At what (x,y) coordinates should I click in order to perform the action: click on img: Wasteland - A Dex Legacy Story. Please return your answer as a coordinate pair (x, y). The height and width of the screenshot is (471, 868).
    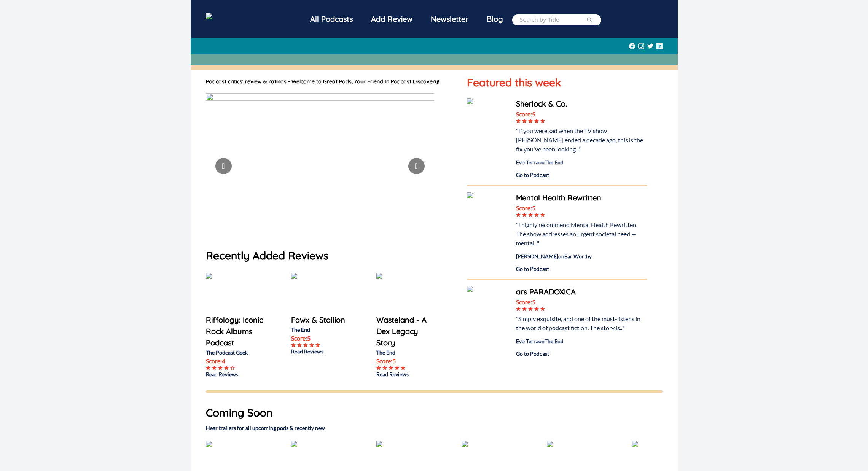
    Looking at the image, I should click on (397, 293).